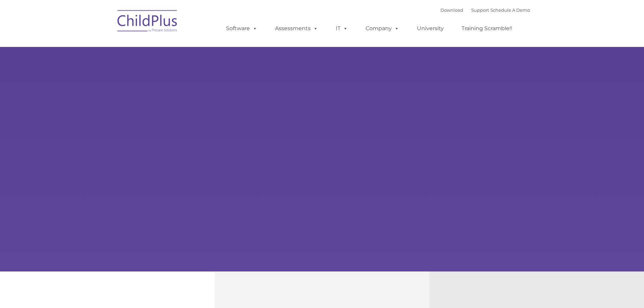  Describe the element at coordinates (480, 10) in the screenshot. I see `a: Support` at that location.